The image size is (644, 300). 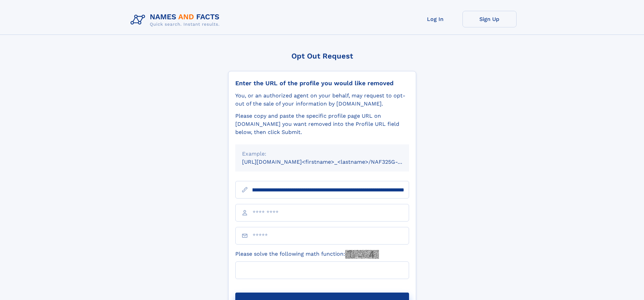 What do you see at coordinates (322, 154) in the screenshot?
I see `div: Example:` at bounding box center [322, 154].